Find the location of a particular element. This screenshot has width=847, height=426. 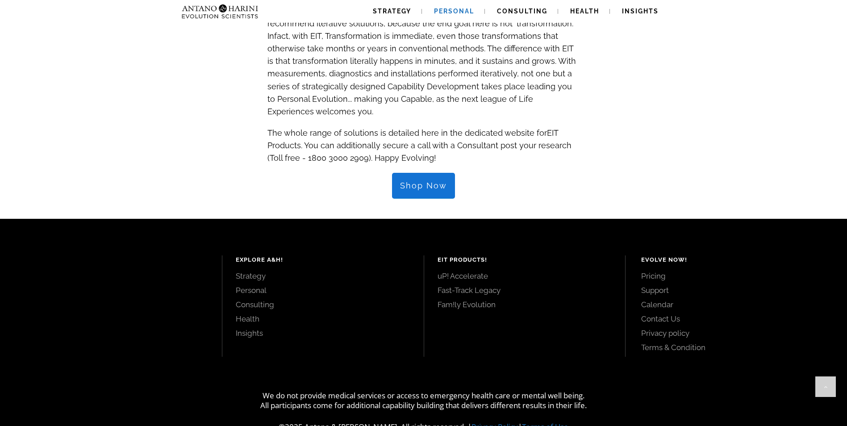

a: Fast-Track Legacy is located at coordinates (525, 290).